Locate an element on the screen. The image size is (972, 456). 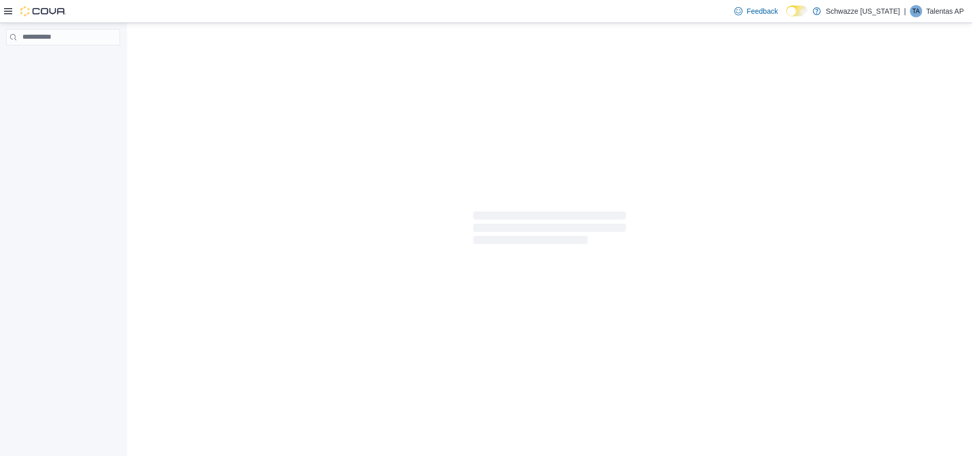
p: Talentas AP is located at coordinates (945, 11).